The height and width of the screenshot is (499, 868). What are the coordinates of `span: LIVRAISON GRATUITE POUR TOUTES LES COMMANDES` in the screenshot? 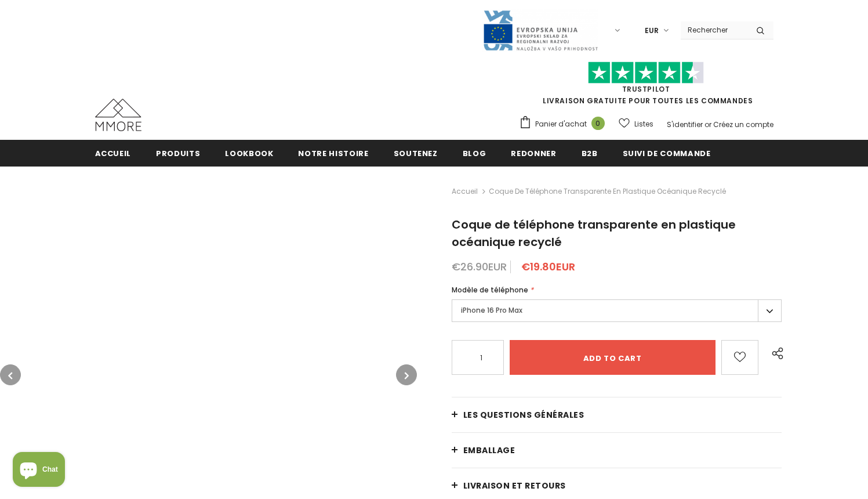 It's located at (647, 85).